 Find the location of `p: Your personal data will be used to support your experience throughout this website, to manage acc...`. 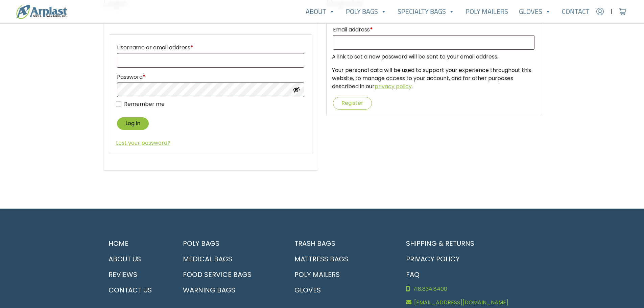

p: Your personal data will be used to support your experience throughout this website, to manage acc... is located at coordinates (433, 79).